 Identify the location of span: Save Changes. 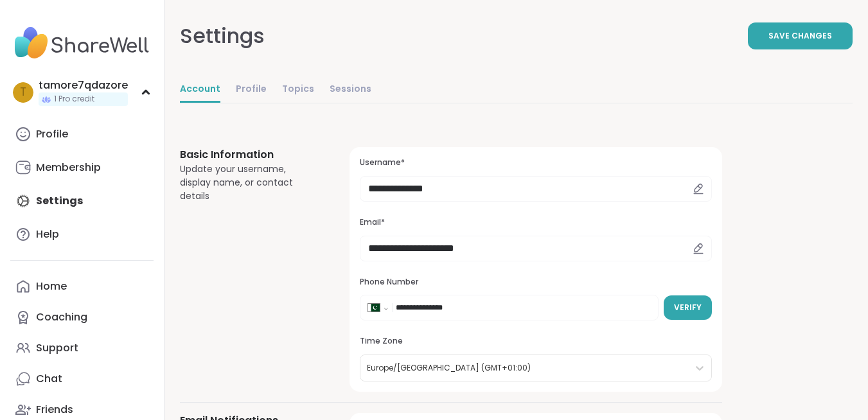
(800, 36).